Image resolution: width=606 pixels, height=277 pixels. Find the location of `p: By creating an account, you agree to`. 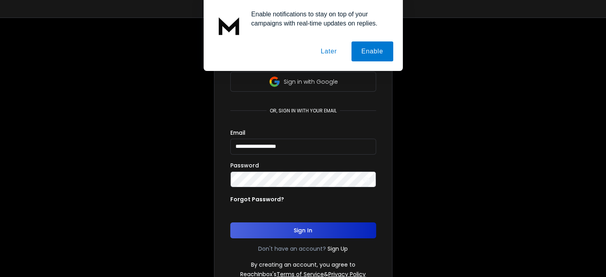

p: By creating an account, you agree to is located at coordinates (303, 265).